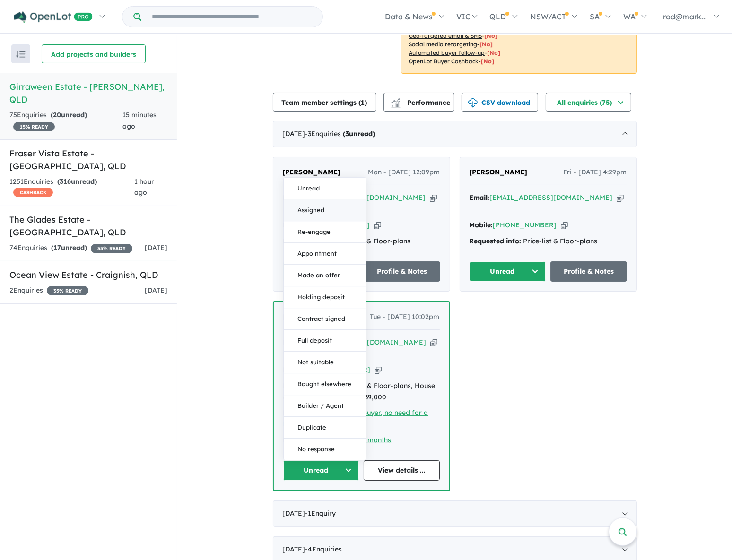  Describe the element at coordinates (422, 103) in the screenshot. I see `span: Performance` at that location.